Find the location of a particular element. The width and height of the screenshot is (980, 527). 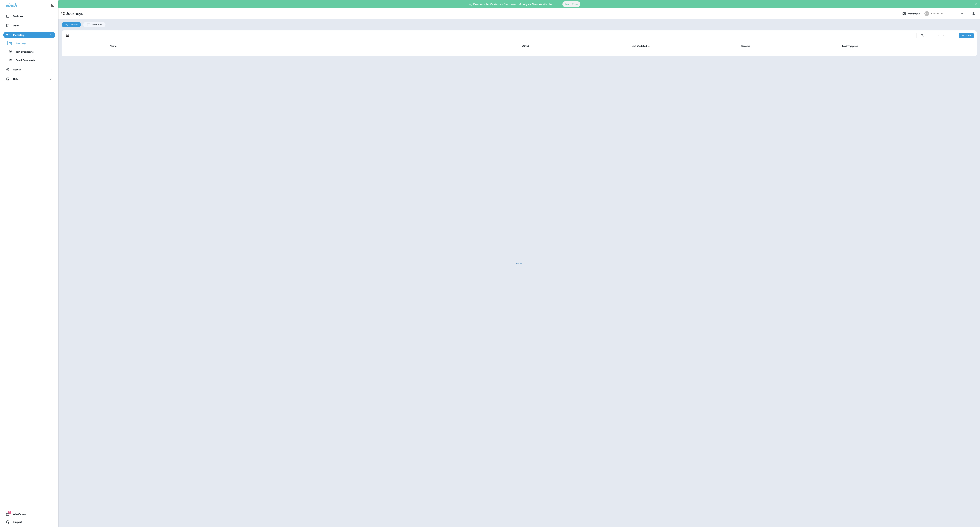

p: New is located at coordinates (969, 36).